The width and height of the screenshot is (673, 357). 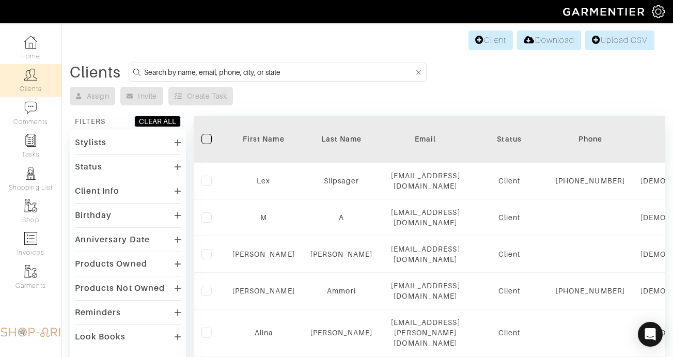 What do you see at coordinates (264, 139) in the screenshot?
I see `div: First Name` at bounding box center [264, 139].